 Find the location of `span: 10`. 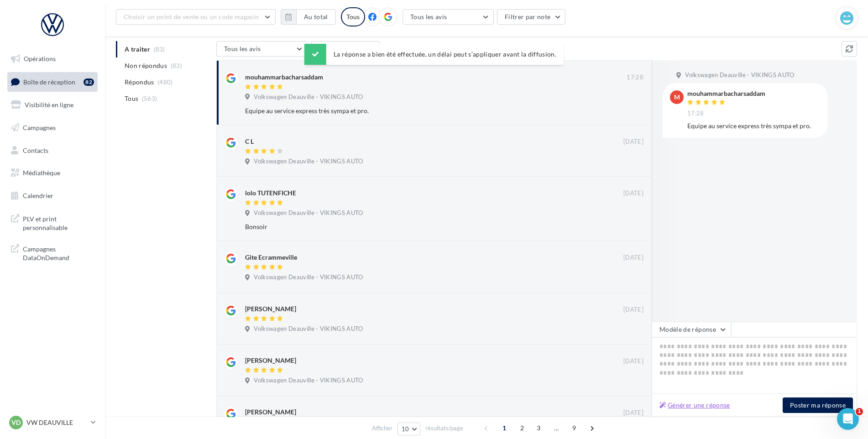

span: 10 is located at coordinates (405, 429).